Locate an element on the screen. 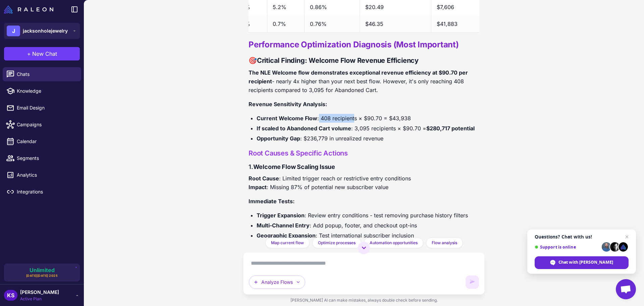 This screenshot has height=306, width=644. strong: The NLE Welcome flow demonstrates exceptional revenue efficiency at $90.70 per recipient is located at coordinates (358, 77).